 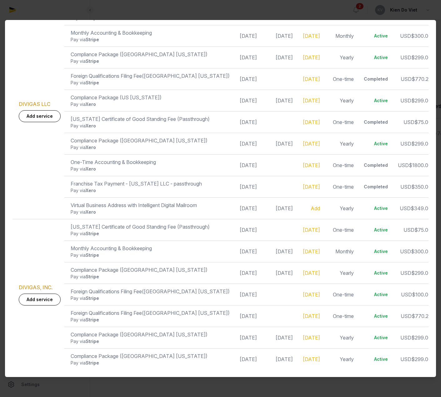 What do you see at coordinates (421, 209) in the screenshot?
I see `span: $349.00` at bounding box center [421, 209].